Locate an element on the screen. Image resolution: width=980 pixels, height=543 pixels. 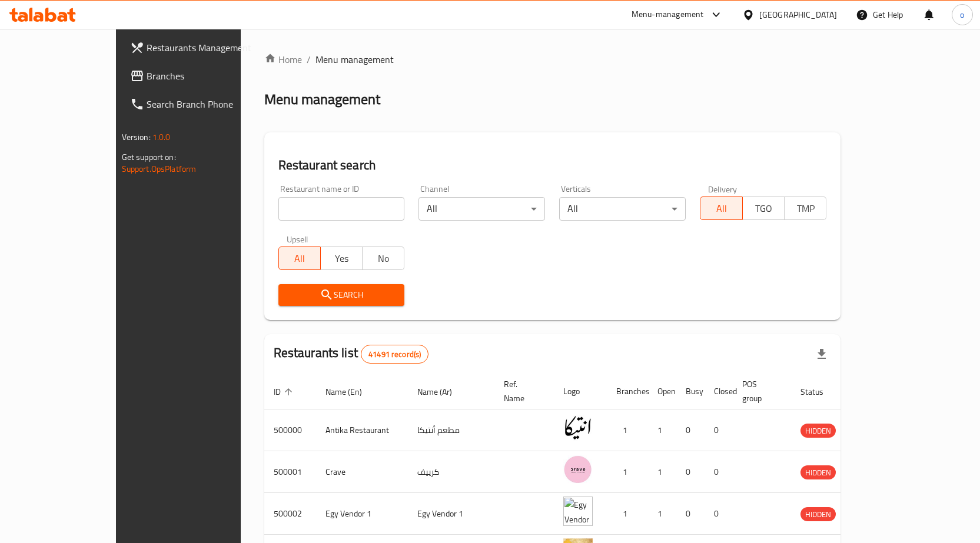
span: Branches is located at coordinates (208, 76).